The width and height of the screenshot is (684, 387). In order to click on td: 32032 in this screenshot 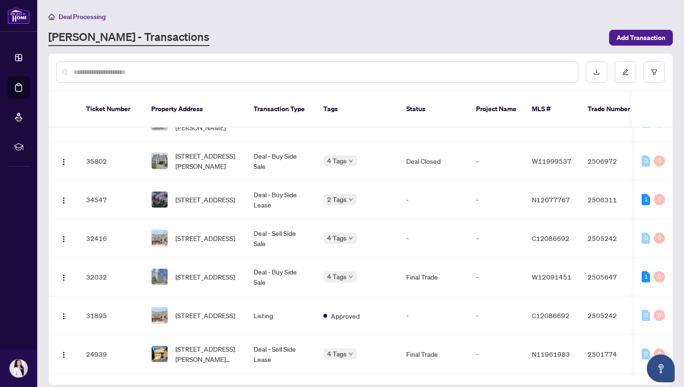, I will do `click(111, 277)`.